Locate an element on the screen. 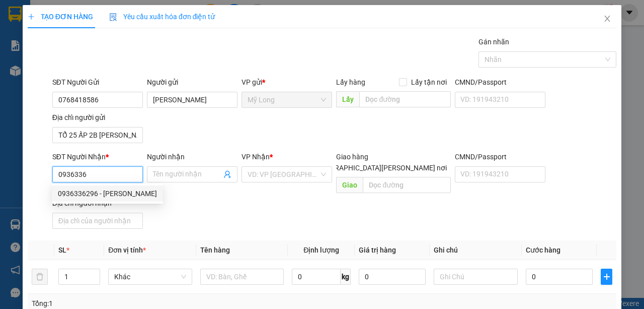 This screenshot has width=644, height=309. span: TẠO ĐƠN HÀNG is located at coordinates (61, 17).